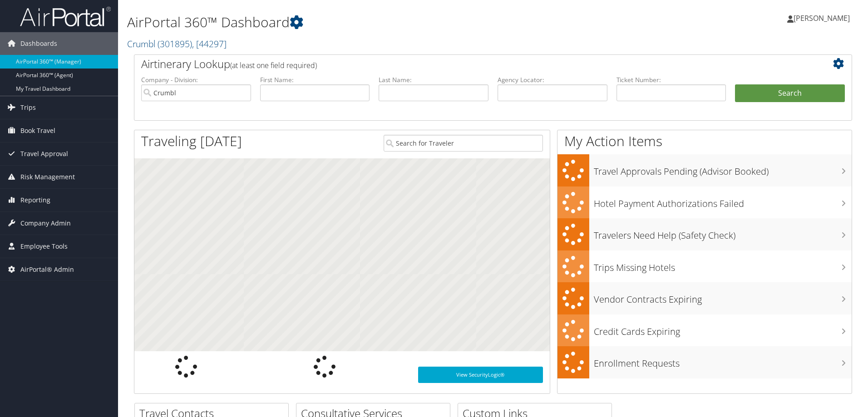 The image size is (868, 417). I want to click on h3: Trips Missing Hotels, so click(722, 265).